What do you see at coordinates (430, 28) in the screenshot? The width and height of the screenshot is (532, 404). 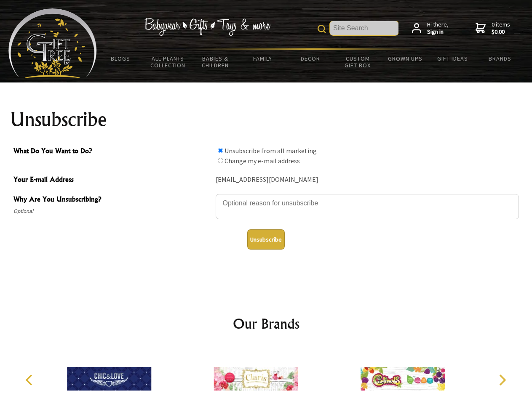 I see `a: Hi there,Sign in` at bounding box center [430, 28].